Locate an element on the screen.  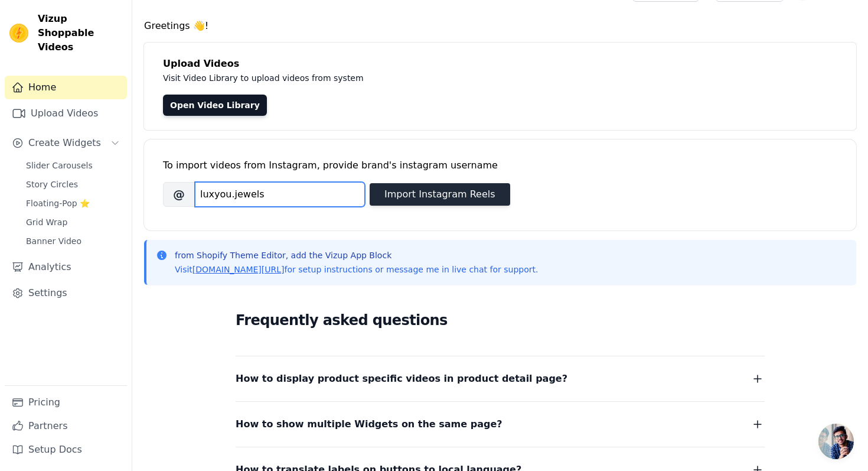
a: Slider Carousels is located at coordinates (72, 165).